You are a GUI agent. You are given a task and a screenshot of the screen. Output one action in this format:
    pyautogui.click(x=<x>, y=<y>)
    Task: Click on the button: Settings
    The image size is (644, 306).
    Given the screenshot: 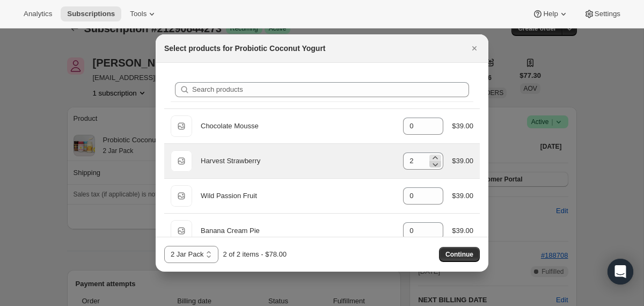 What is the action you would take?
    pyautogui.click(x=601, y=14)
    